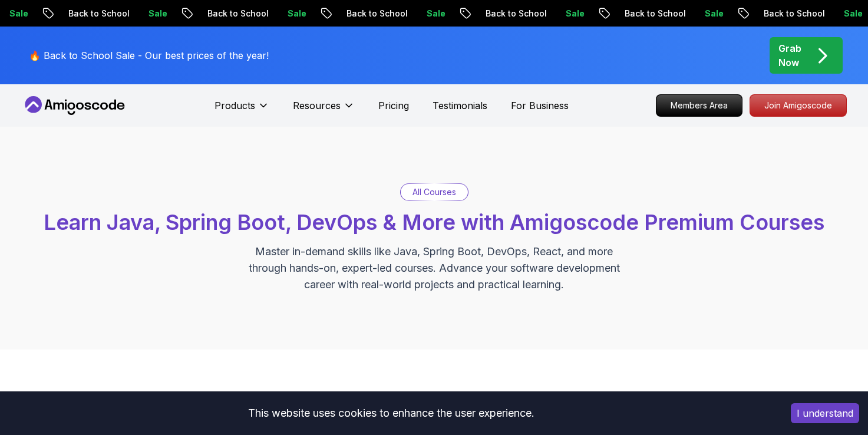 The image size is (868, 435). I want to click on p: For Business, so click(540, 106).